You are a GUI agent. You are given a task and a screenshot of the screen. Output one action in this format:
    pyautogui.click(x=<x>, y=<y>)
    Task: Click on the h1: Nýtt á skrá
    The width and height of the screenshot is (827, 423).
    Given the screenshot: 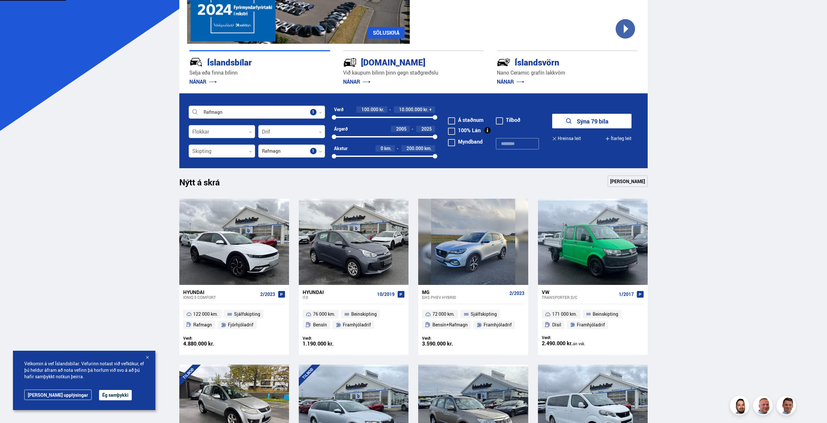 What is the action you would take?
    pyautogui.click(x=205, y=184)
    